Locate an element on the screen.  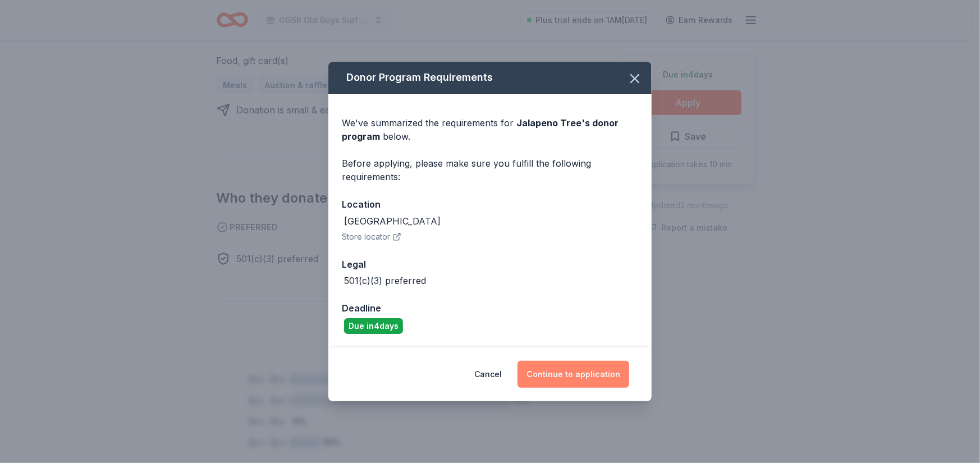
div: Donor Program Requirements is located at coordinates (490, 78).